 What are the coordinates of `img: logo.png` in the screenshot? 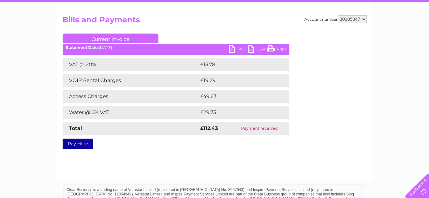 It's located at (31, 26).